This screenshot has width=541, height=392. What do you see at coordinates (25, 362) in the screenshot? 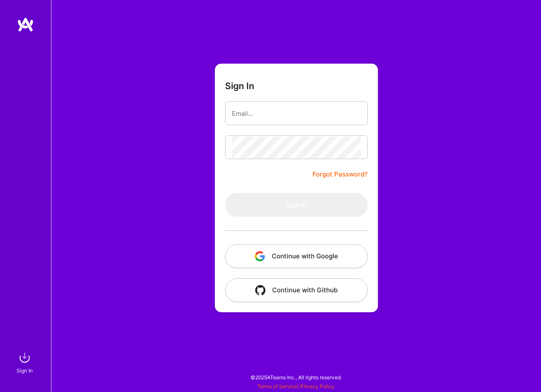
I see `a: sign inSign In` at bounding box center [25, 362].